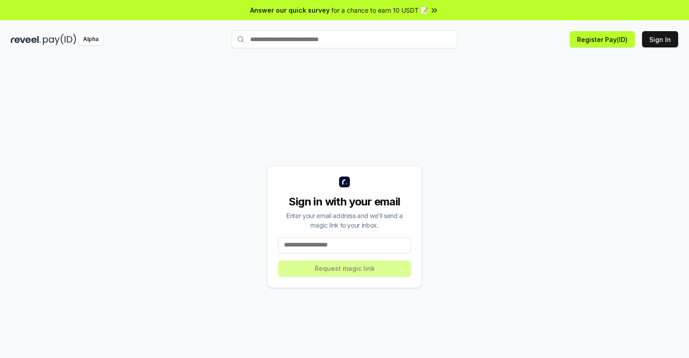 This screenshot has height=358, width=689. I want to click on img: reveel_dark, so click(26, 39).